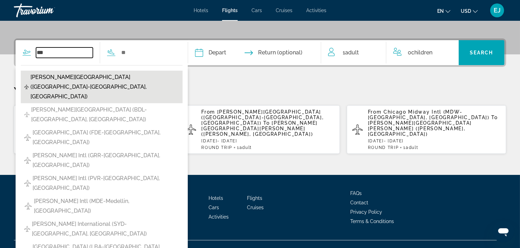 Image resolution: width=520 pixels, height=248 pixels. Describe the element at coordinates (359, 203) in the screenshot. I see `span: Contact` at that location.